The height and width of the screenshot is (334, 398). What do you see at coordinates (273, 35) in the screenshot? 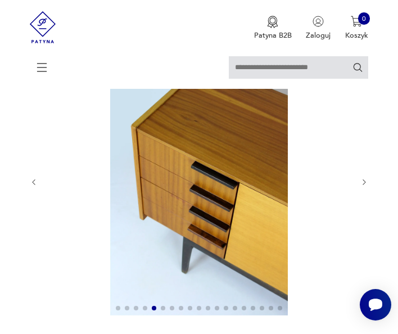
I see `p: Patyna B2B` at bounding box center [273, 35].